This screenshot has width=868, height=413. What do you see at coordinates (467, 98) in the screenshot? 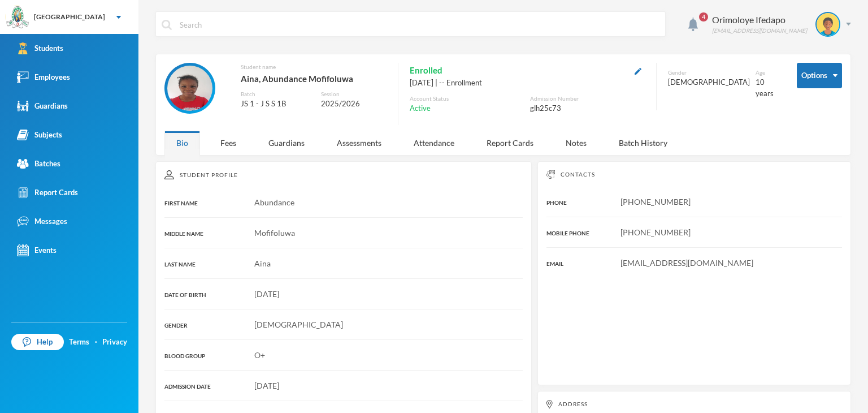
I see `div: Account Status` at bounding box center [467, 98].